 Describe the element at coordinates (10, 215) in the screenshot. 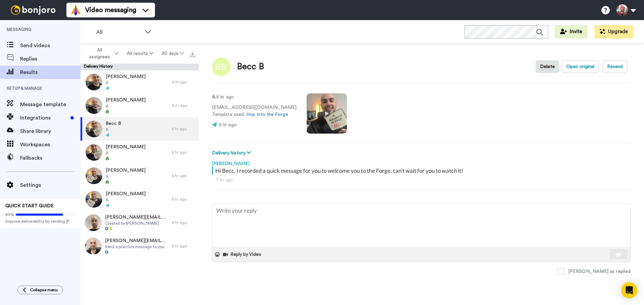

I see `span: 80%` at that location.